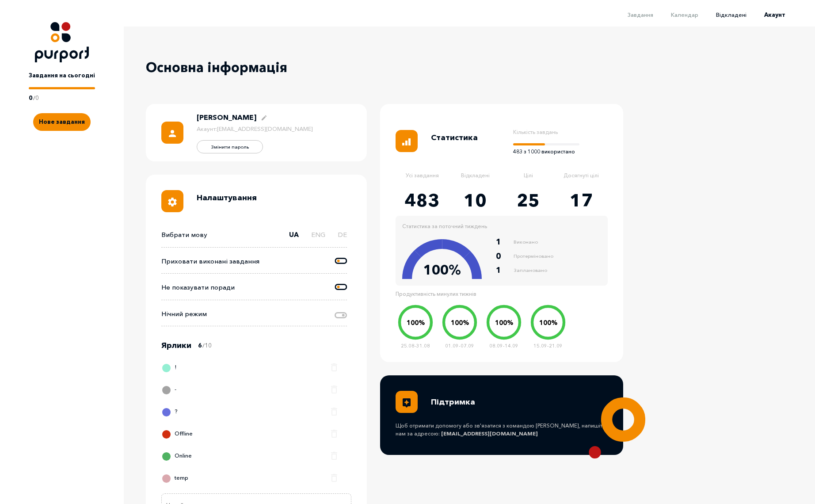 Image resolution: width=815 pixels, height=504 pixels. Describe the element at coordinates (685, 14) in the screenshot. I see `span: Календар` at that location.